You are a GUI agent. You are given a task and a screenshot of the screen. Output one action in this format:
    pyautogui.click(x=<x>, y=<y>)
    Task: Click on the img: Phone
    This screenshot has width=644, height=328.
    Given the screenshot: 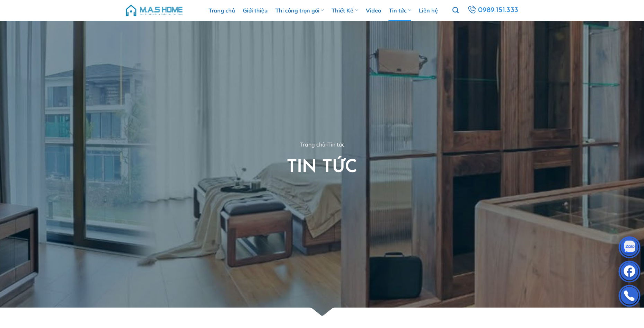 What is the action you would take?
    pyautogui.click(x=629, y=297)
    